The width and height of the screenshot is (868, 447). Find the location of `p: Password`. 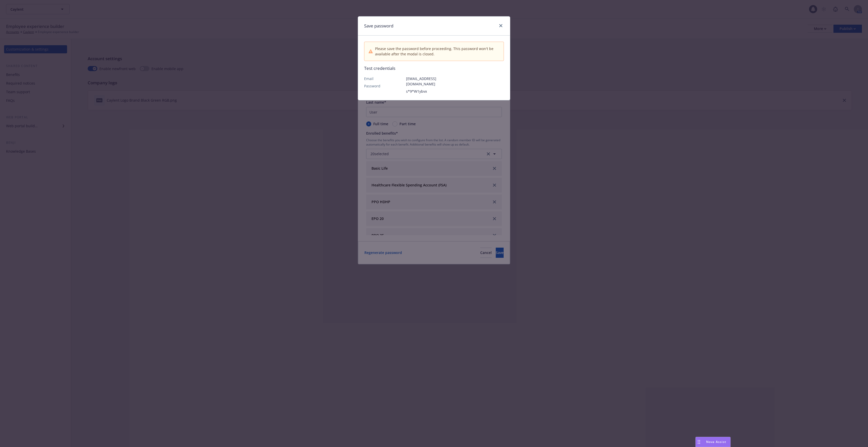

p: Password is located at coordinates (385, 86).